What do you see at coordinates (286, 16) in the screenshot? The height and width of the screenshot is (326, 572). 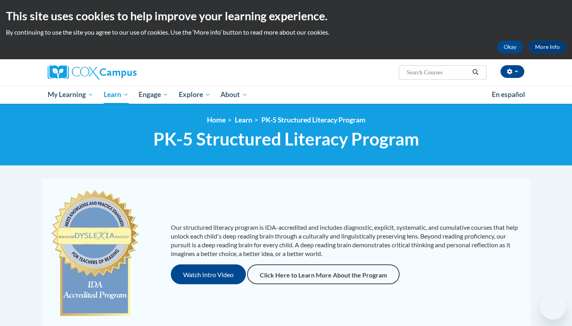 I see `h2: This site uses cookies to help improve your learning experience.` at bounding box center [286, 16].